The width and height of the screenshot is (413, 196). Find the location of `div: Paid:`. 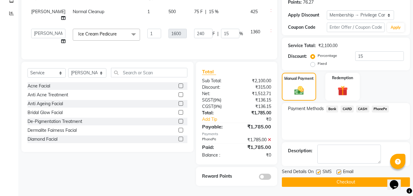

div: Paid: is located at coordinates (217, 147).